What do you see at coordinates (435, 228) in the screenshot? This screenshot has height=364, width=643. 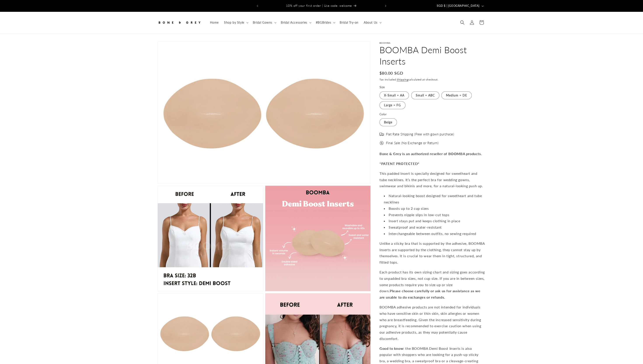 I see `li: Sweatproof and water-resistant` at bounding box center [435, 228].